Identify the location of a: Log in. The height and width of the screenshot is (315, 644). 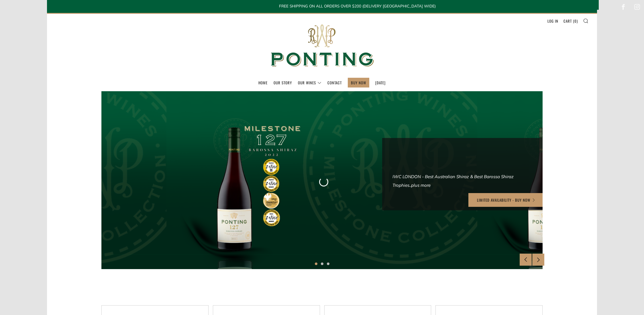
(553, 21).